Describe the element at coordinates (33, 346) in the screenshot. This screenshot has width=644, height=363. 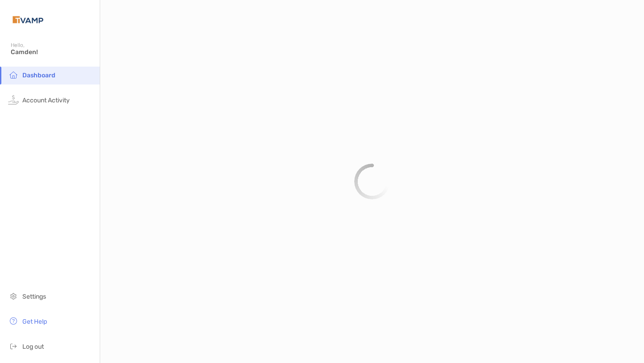
I see `span: Log out` at that location.